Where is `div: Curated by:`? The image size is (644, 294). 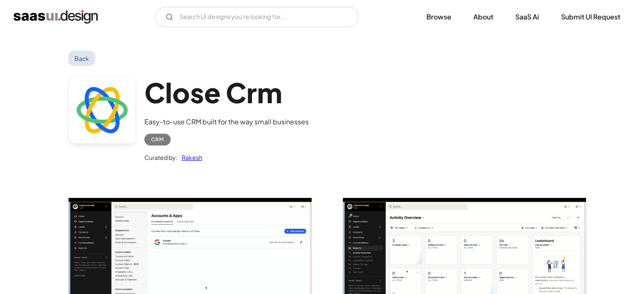
div: Curated by: is located at coordinates (161, 157).